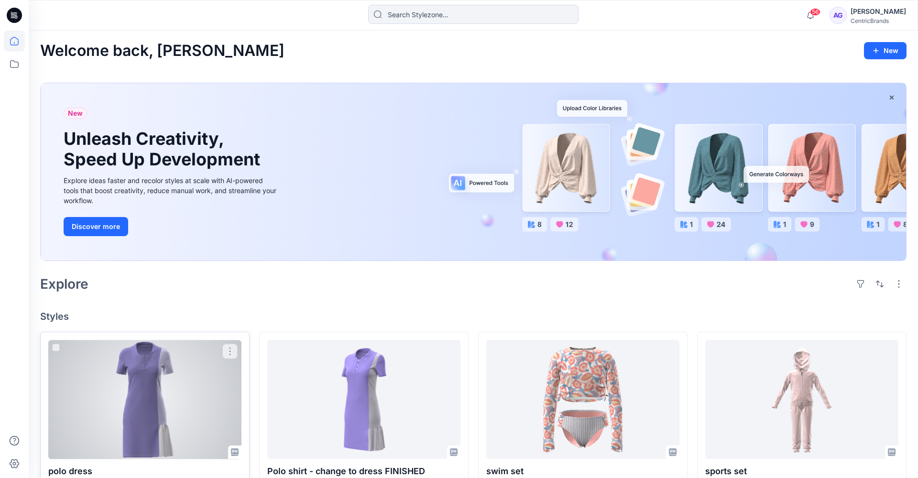 The image size is (918, 478). What do you see at coordinates (802, 471) in the screenshot?
I see `p: sports set` at bounding box center [802, 471].